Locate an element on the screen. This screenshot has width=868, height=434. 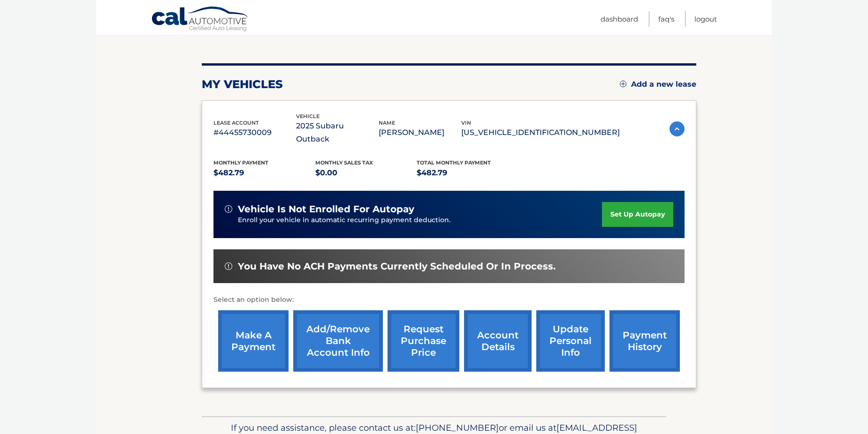
p: Enroll your vehicle in automatic recurring payment deduction. is located at coordinates (420, 221).